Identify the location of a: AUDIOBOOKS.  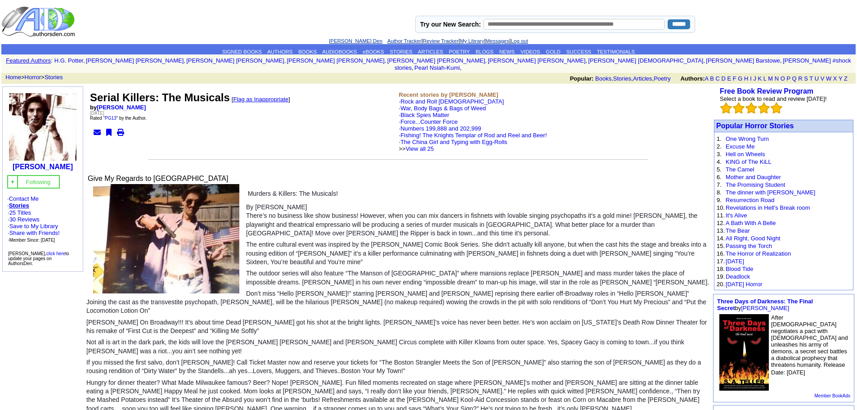
(339, 52).